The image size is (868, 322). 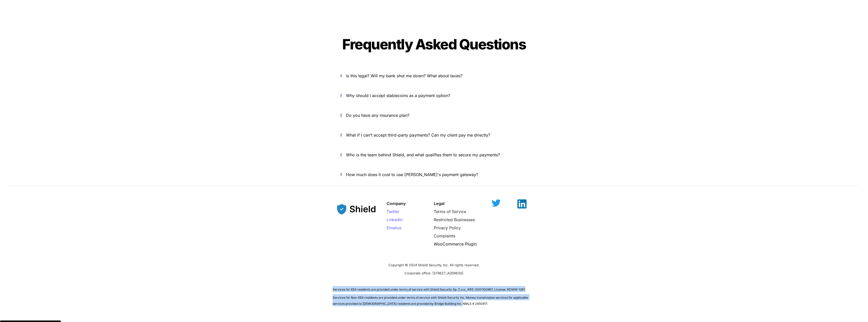 I want to click on span: Privacy Policy, so click(x=448, y=228).